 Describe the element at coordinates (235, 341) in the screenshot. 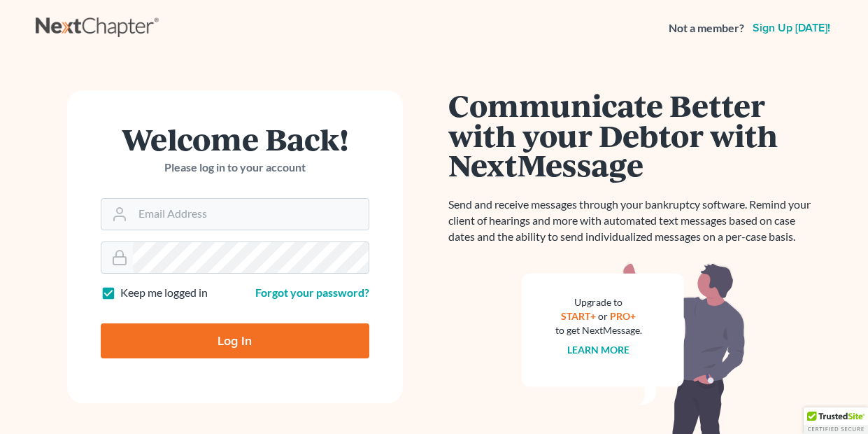

I see `input: Log In` at that location.